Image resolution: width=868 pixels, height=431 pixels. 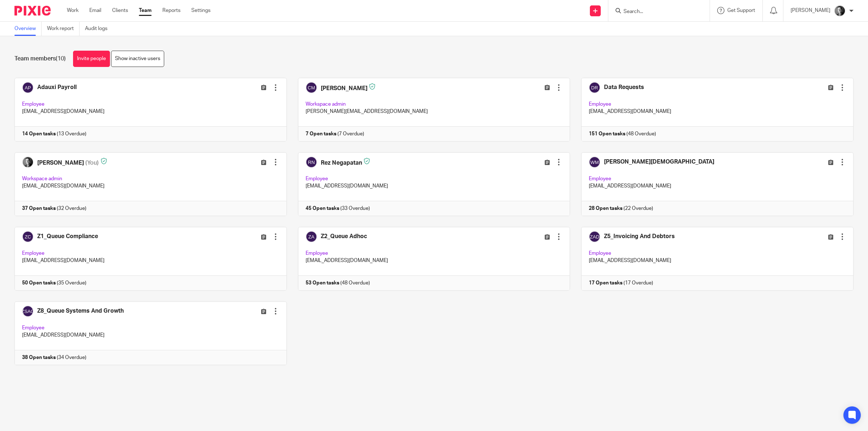 I want to click on a: Show inactive users, so click(x=137, y=59).